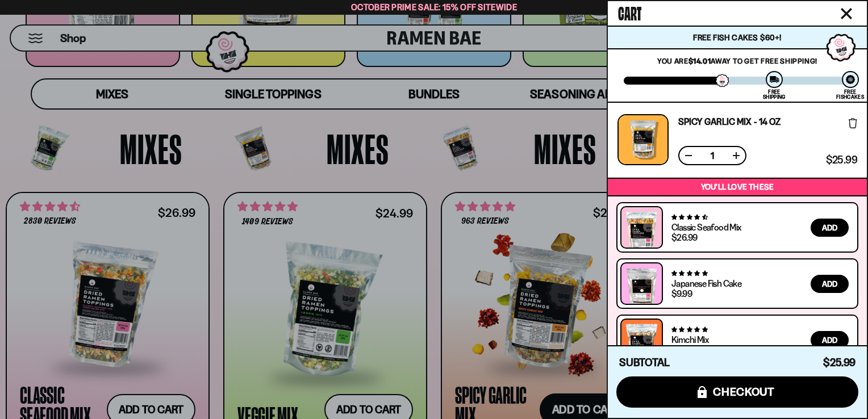  I want to click on span: October Prime Sale: 15% off Sitewide, so click(434, 7).